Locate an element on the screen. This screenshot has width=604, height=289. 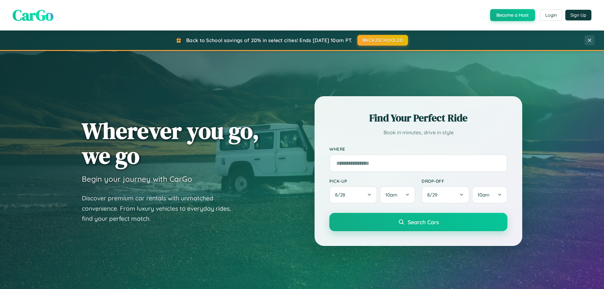
h1: Wherever you go, we go is located at coordinates (171, 143).